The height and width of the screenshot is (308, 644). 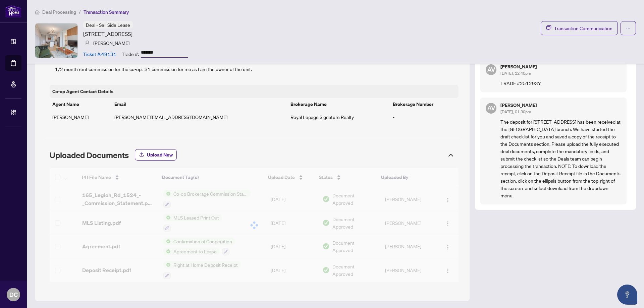 What do you see at coordinates (628, 28) in the screenshot?
I see `span: ellipsis` at bounding box center [628, 28].